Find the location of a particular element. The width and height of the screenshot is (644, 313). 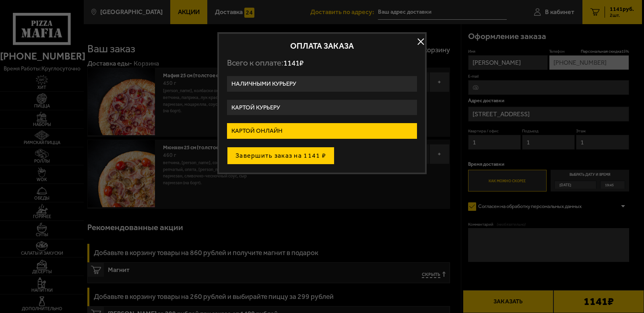

label: Наличными курьеру is located at coordinates (322, 84).